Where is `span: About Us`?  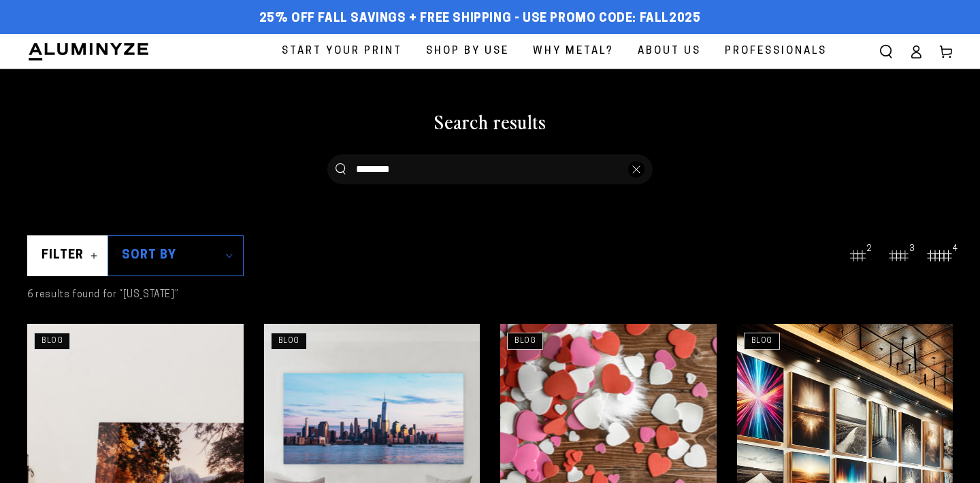
span: About Us is located at coordinates (669, 51).